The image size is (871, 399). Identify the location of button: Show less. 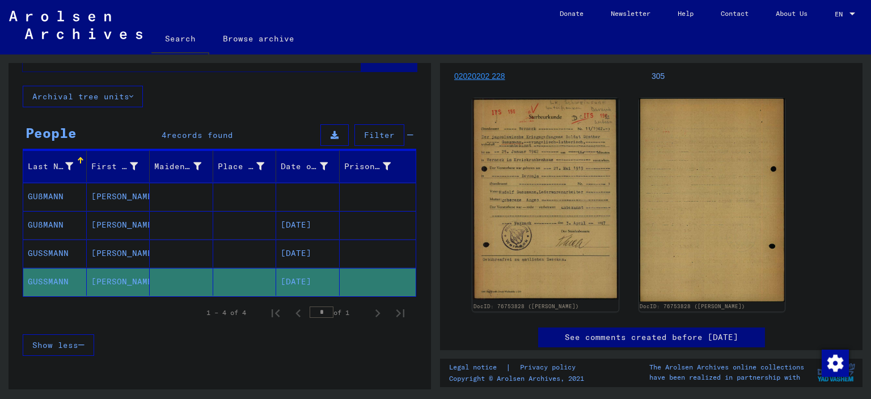
(58, 345).